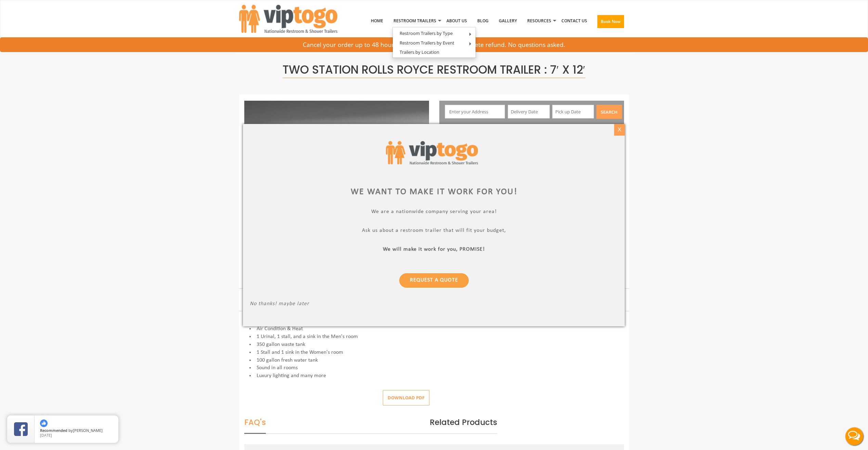 The width and height of the screenshot is (868, 450). I want to click on p: No thanks! maybe later, so click(434, 304).